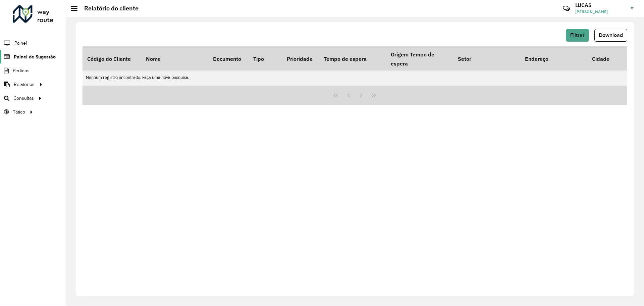 This screenshot has height=306, width=644. Describe the element at coordinates (577, 35) in the screenshot. I see `font: Filtrar` at that location.